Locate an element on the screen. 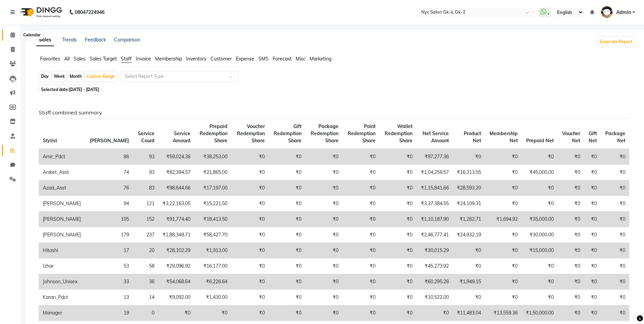  span: Membership is located at coordinates (168, 59).